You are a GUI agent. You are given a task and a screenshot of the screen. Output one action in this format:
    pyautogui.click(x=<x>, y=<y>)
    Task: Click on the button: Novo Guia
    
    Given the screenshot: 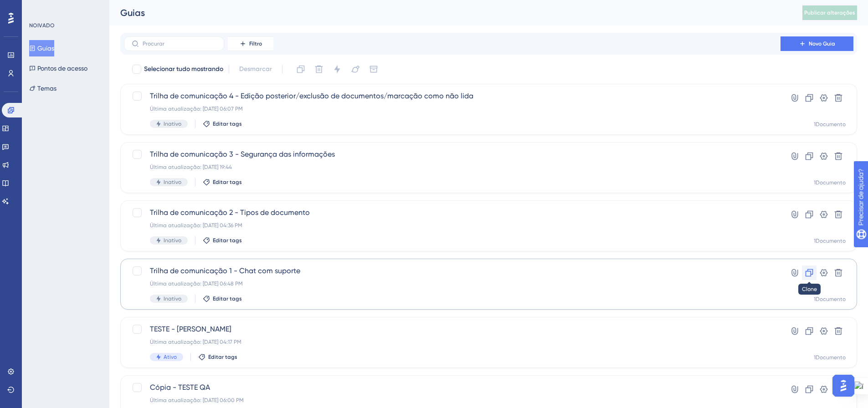 What is the action you would take?
    pyautogui.click(x=817, y=43)
    